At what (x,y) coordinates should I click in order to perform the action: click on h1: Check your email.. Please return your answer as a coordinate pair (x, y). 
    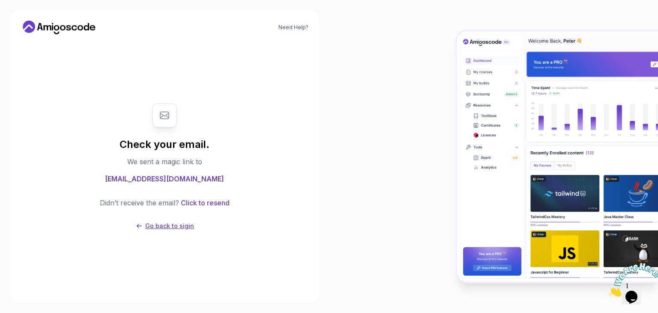
    Looking at the image, I should click on (165, 144).